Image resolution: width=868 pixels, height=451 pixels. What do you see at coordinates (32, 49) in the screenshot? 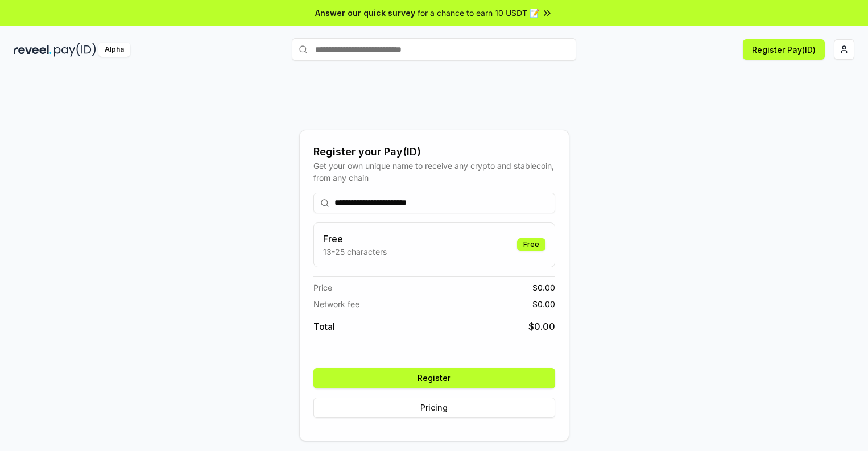
I see `img: reveel_dark` at bounding box center [32, 49].